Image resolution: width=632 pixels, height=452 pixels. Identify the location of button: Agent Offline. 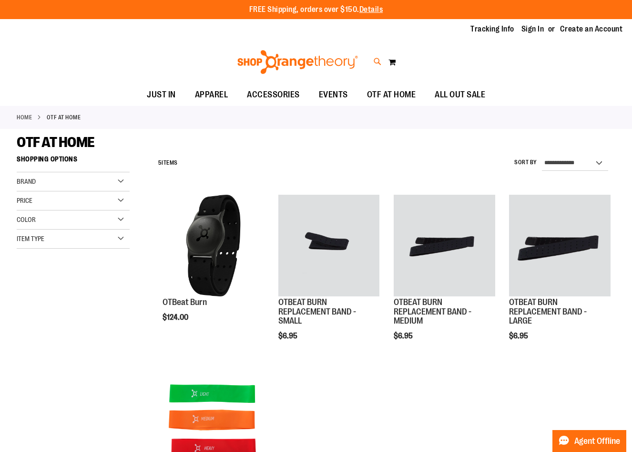
(589, 441).